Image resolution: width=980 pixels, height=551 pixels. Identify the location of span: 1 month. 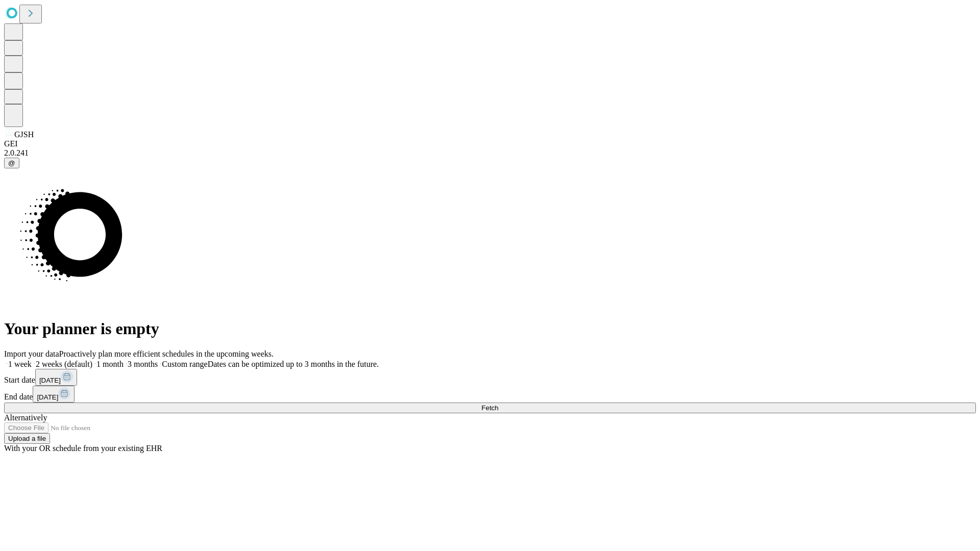
(110, 364).